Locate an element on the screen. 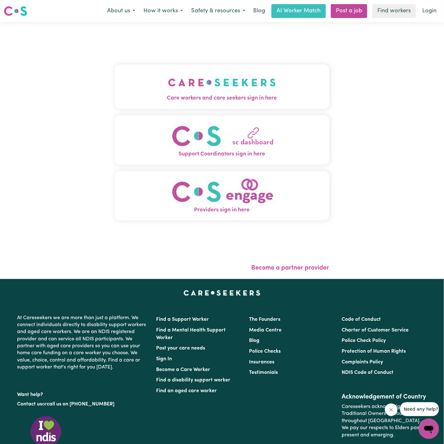  a: Sign In is located at coordinates (164, 359).